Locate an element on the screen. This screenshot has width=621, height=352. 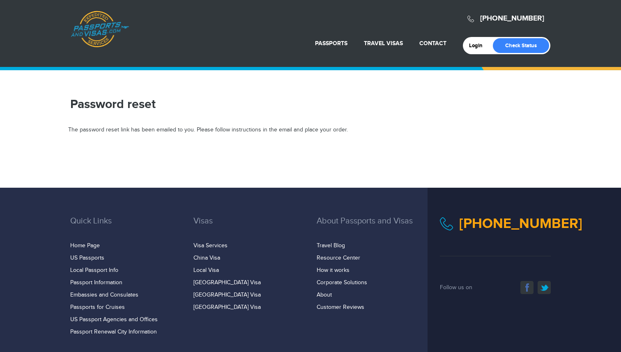
a: Home Page is located at coordinates (85, 246).